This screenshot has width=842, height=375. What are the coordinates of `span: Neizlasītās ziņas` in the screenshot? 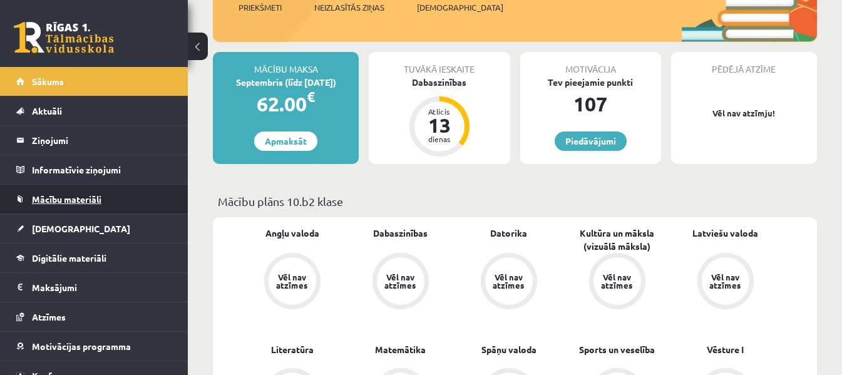 It's located at (349, 8).